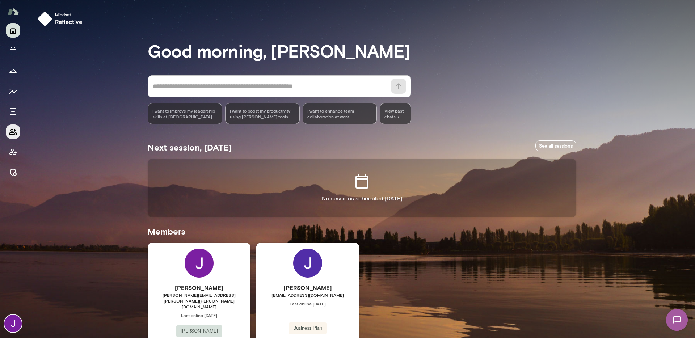 The width and height of the screenshot is (695, 338). What do you see at coordinates (340, 114) in the screenshot?
I see `div: I want to enhance team collaboration at work` at bounding box center [340, 114].